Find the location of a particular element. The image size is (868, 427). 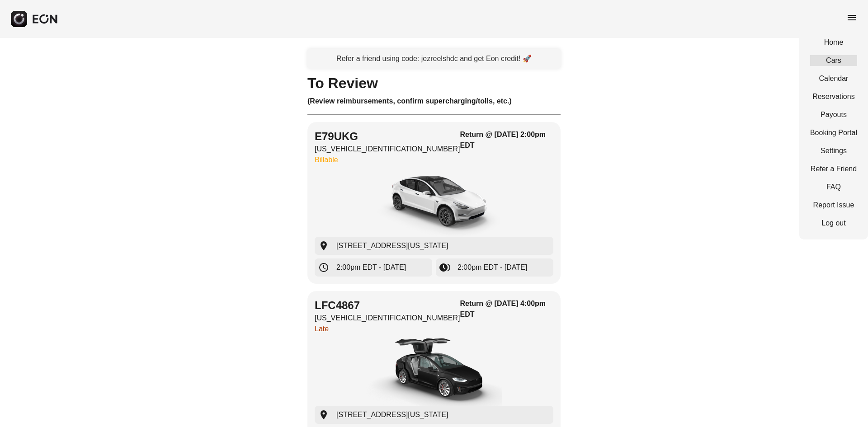

a: FAQ is located at coordinates (833, 187).